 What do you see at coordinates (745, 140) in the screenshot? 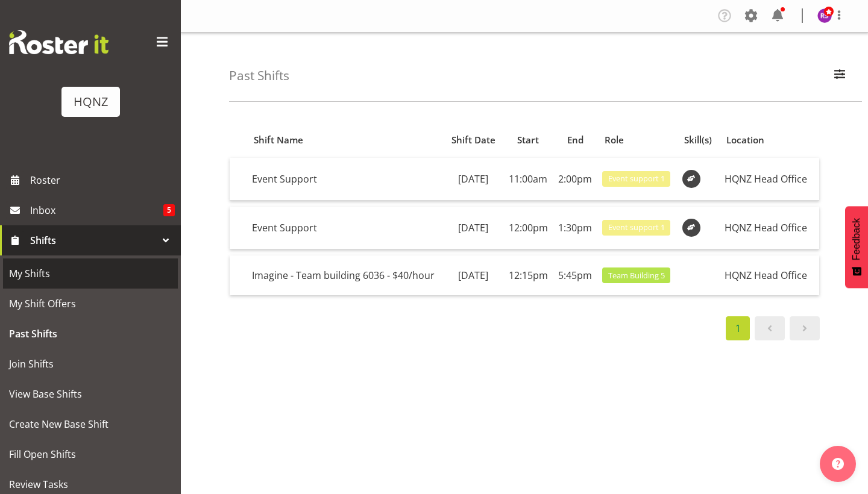
I see `span: Location` at bounding box center [745, 140].